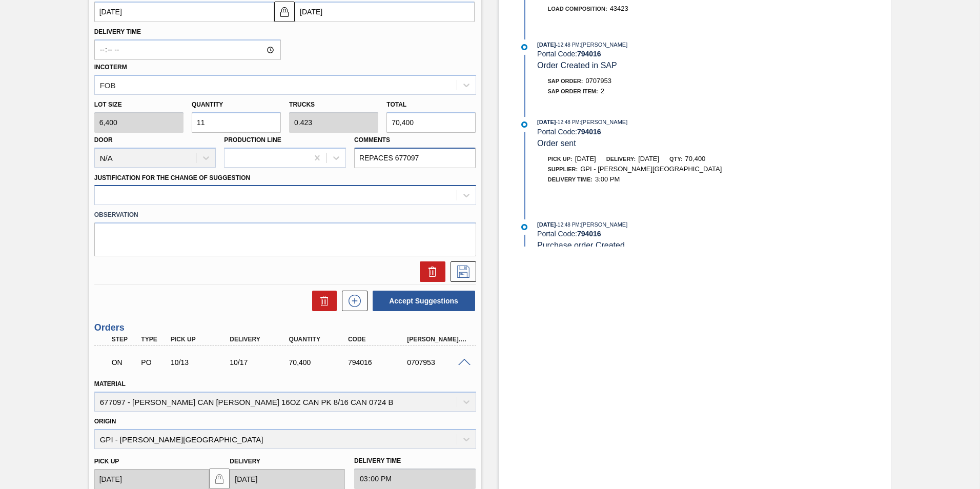 The image size is (980, 489). I want to click on div: 794016, so click(378, 363).